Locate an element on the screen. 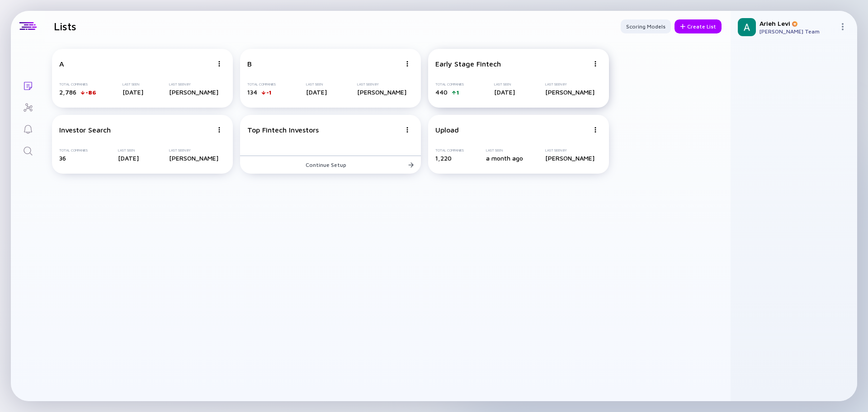  div: -1 is located at coordinates (269, 92).